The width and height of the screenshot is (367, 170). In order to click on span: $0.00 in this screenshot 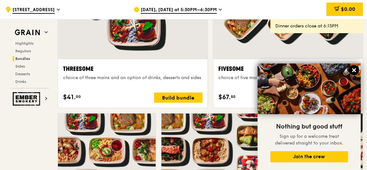, I will do `click(348, 9)`.